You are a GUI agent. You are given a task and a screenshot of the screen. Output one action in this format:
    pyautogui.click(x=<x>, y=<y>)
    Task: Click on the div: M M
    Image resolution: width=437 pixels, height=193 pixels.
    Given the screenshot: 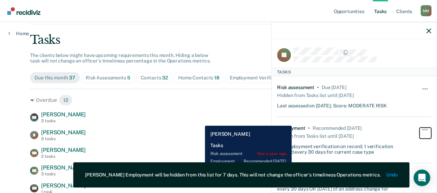 What is the action you would take?
    pyautogui.click(x=426, y=11)
    